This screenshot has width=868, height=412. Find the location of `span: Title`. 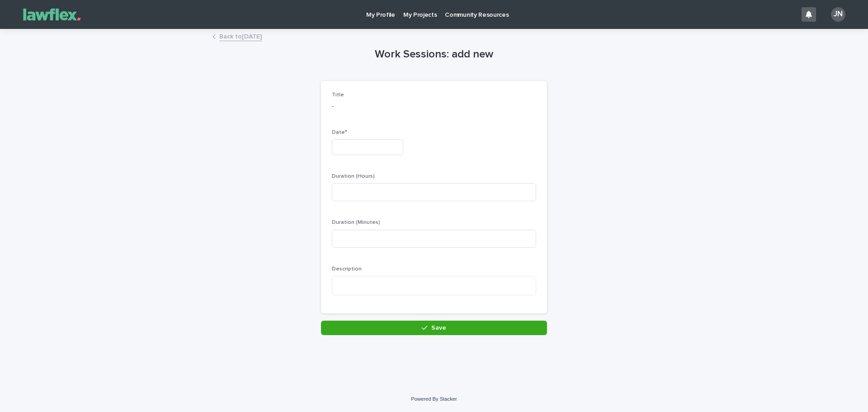

span: Title is located at coordinates (338, 95).